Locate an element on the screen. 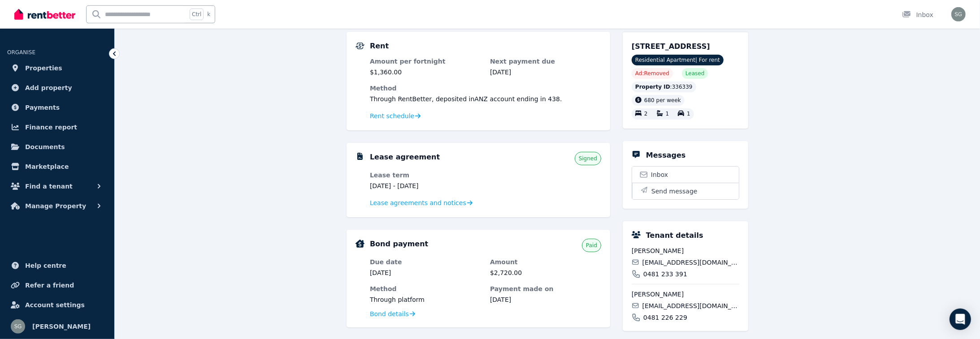 The width and height of the screenshot is (980, 339). span: 680 per week is located at coordinates (663, 100).